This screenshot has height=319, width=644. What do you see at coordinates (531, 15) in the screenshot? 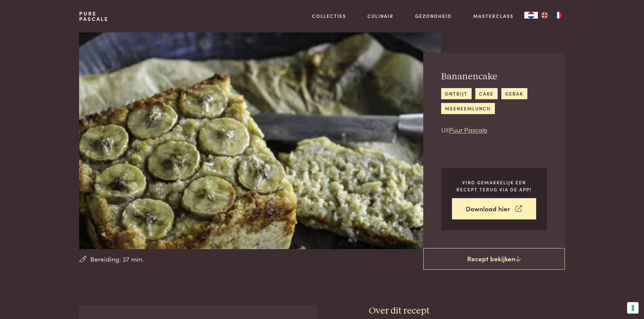
I see `div: Language` at bounding box center [531, 15].